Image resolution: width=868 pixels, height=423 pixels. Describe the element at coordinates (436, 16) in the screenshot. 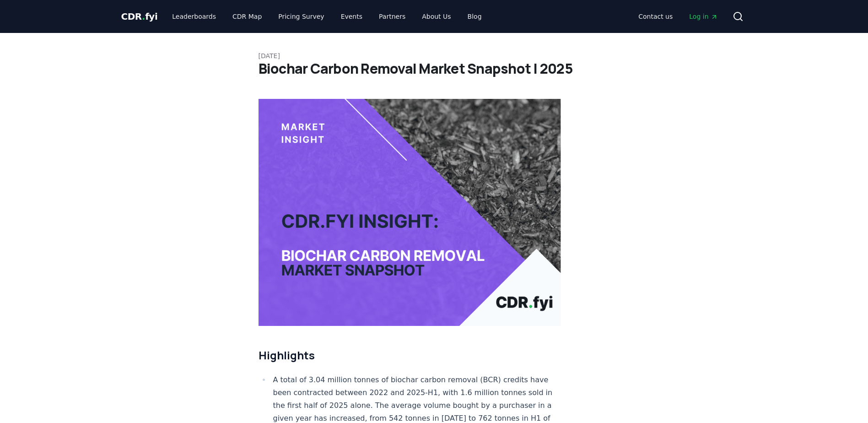

I see `a: About Us` at that location.